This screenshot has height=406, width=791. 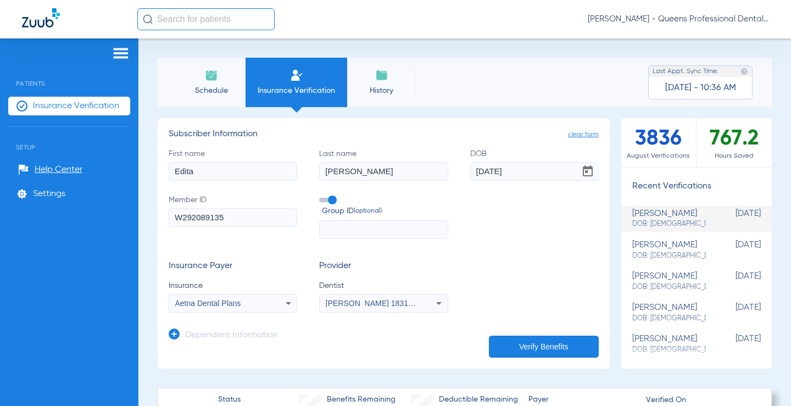 I want to click on h3: Dependent Information, so click(x=231, y=336).